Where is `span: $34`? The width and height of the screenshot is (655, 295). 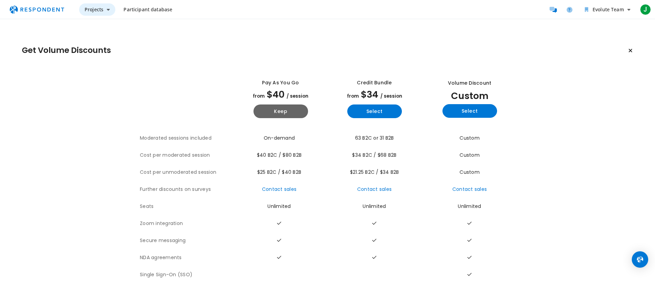 span: $34 is located at coordinates (369, 94).